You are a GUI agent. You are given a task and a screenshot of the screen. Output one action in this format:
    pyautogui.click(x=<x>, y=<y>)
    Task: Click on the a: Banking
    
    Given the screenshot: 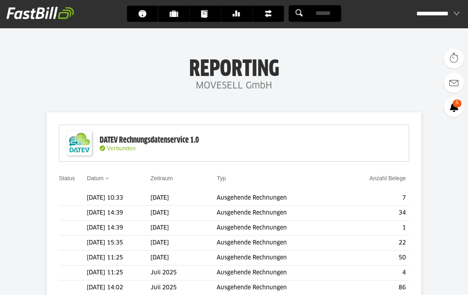 What is the action you would take?
    pyautogui.click(x=237, y=14)
    